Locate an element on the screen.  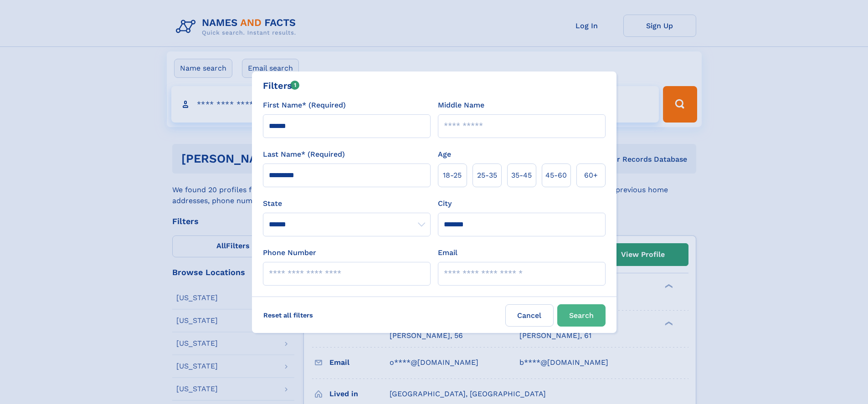
button: Search is located at coordinates (582, 315).